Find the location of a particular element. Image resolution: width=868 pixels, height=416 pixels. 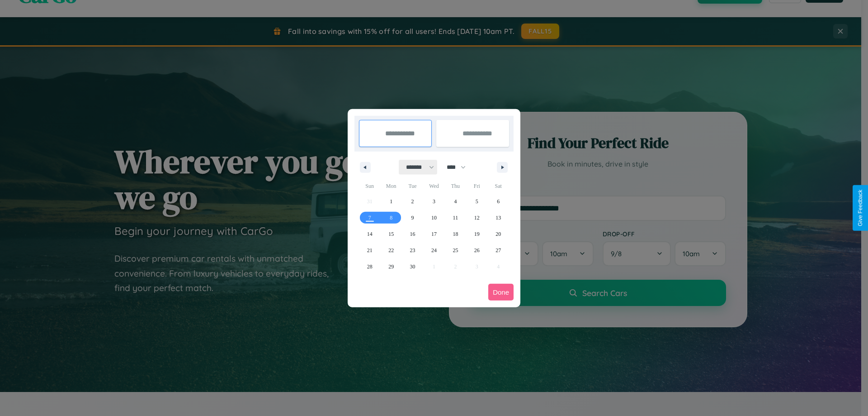

span: 13 is located at coordinates (498, 218).